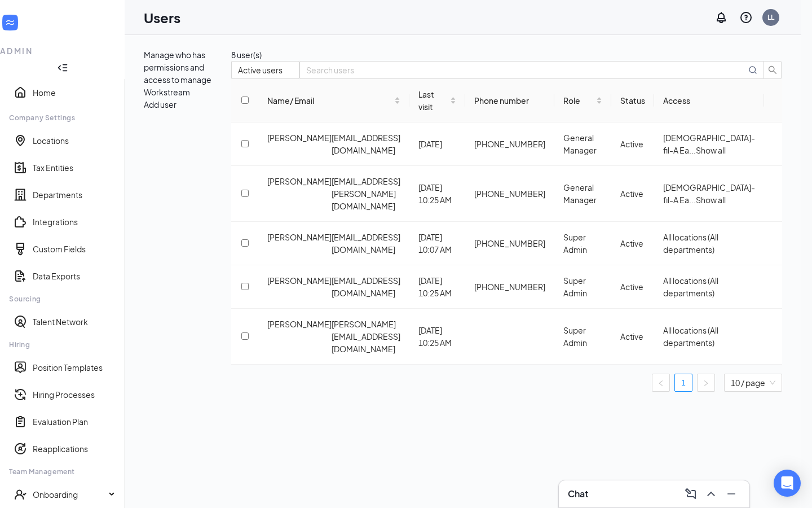 The width and height of the screenshot is (812, 508). I want to click on svg: Collapse, so click(63, 67).